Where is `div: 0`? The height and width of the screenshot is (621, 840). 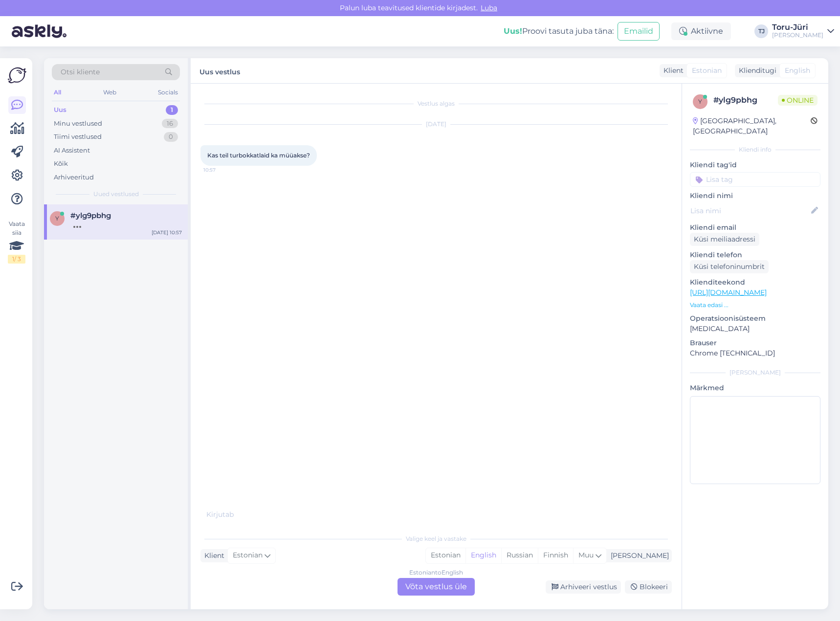 div: 0 is located at coordinates (170, 137).